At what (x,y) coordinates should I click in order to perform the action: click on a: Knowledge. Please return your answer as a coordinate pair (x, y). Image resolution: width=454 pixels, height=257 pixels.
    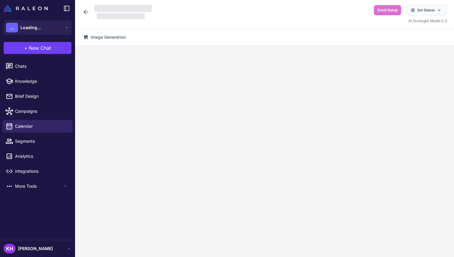
    Looking at the image, I should click on (38, 81).